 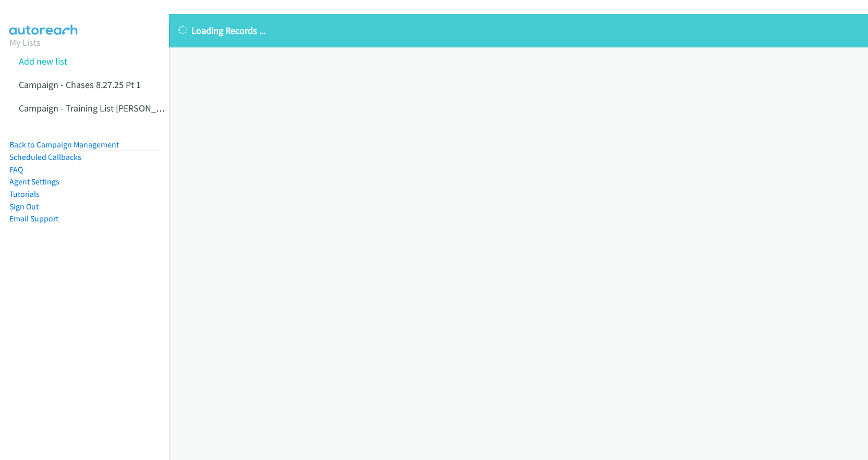 What do you see at coordinates (80, 84) in the screenshot?
I see `a: Campaign - Chases 8.27.25 Pt 1` at bounding box center [80, 84].